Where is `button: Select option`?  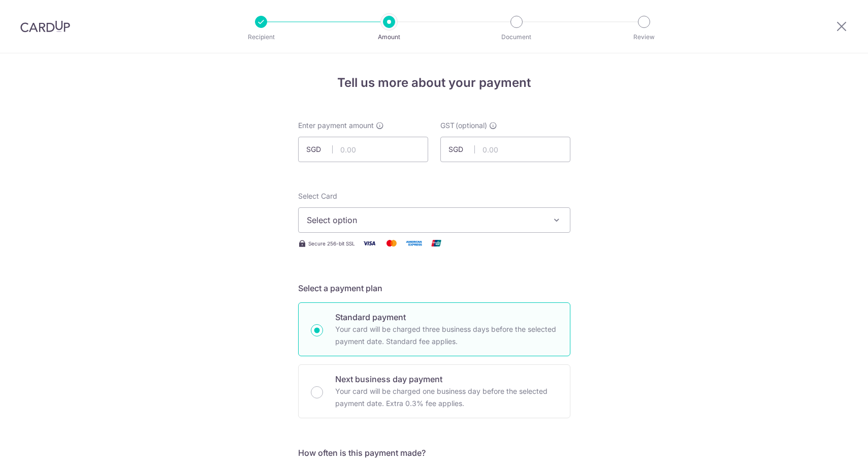
button: Select option is located at coordinates (434, 220).